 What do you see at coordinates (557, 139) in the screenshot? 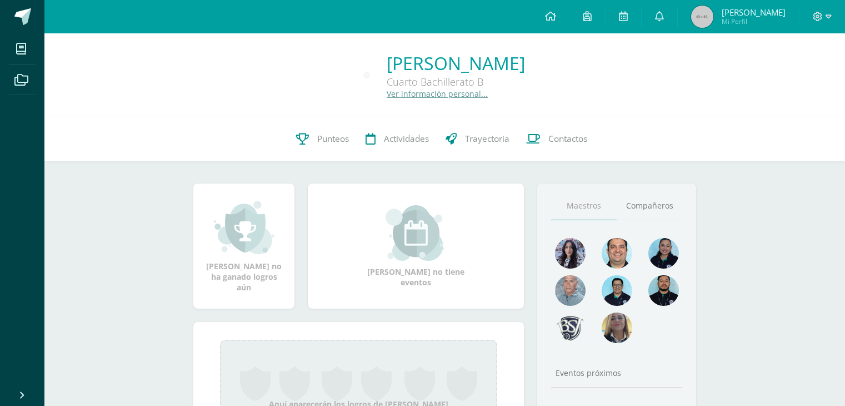
I see `a: Contactos` at bounding box center [557, 139].